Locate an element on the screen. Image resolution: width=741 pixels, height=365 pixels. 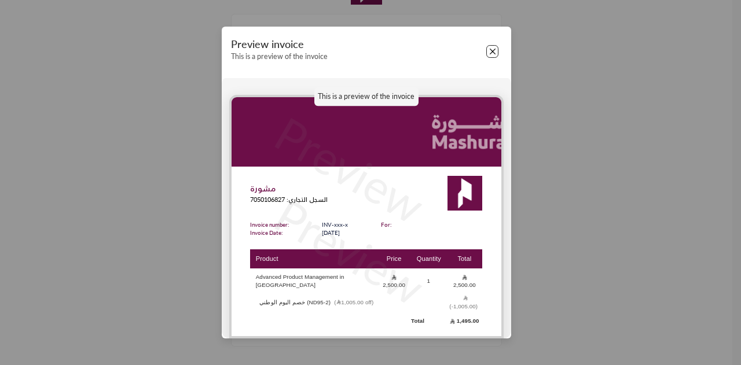
span: خصم اليوم الوطني (ND95-2) is located at coordinates (317, 302).